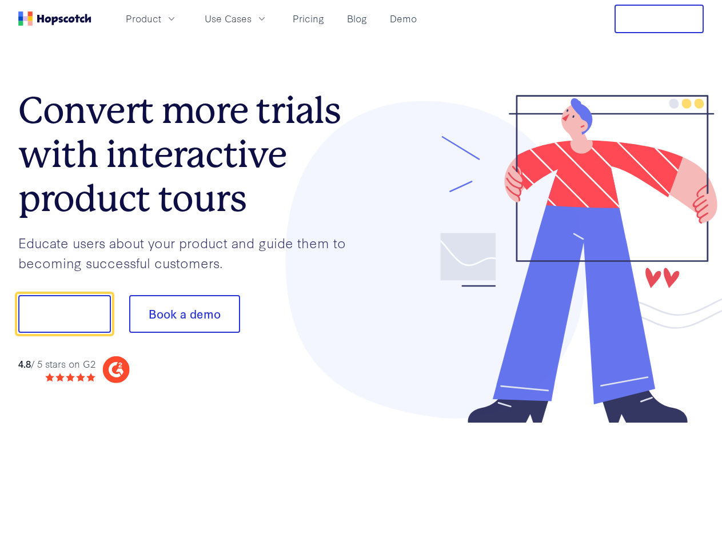 Image resolution: width=722 pixels, height=549 pixels. I want to click on a: Home, so click(55, 18).